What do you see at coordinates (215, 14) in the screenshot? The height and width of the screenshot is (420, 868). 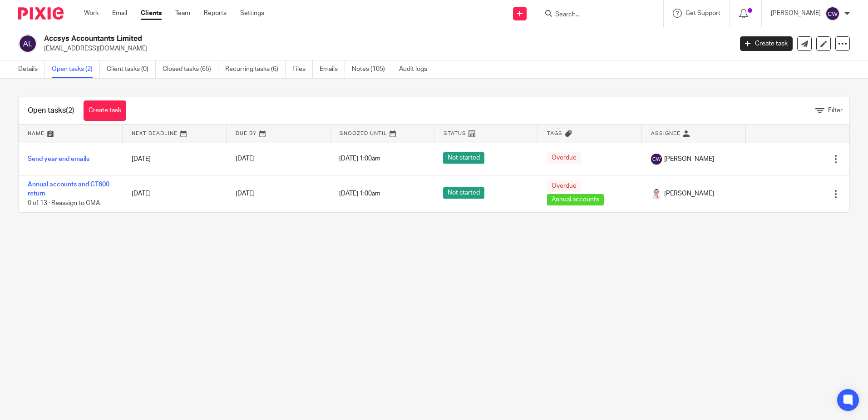 I see `a: Reports` at bounding box center [215, 14].